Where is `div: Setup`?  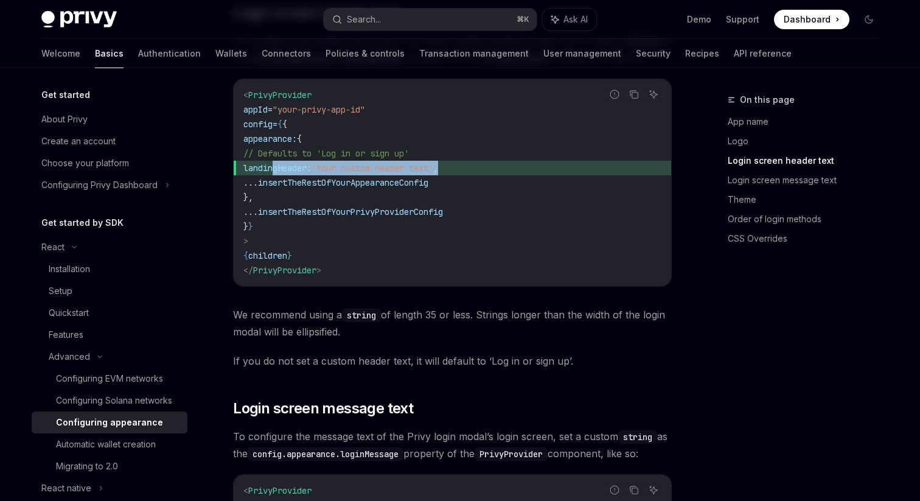
div: Setup is located at coordinates (60, 291).